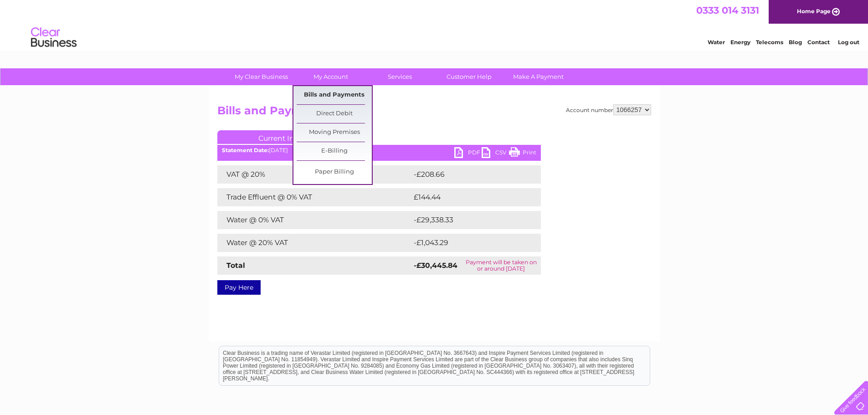 The height and width of the screenshot is (415, 868). Describe the element at coordinates (236, 266) in the screenshot. I see `strong: Total` at that location.